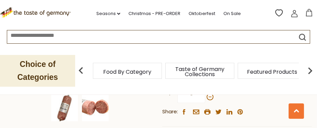 This screenshot has width=317, height=128. I want to click on span: Featured Products, so click(272, 72).